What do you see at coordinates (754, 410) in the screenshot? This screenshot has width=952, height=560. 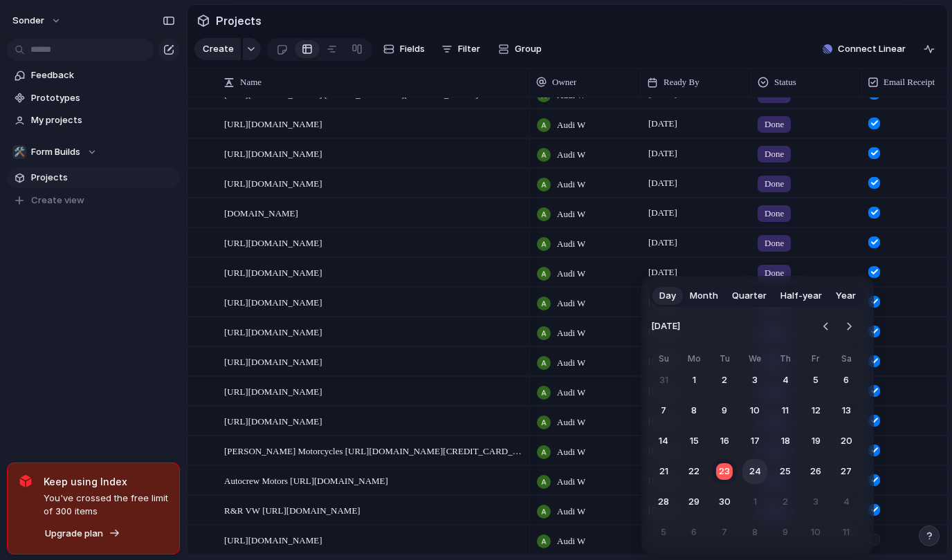 I see `button: Wednesday, September 10th, 2025` at bounding box center [754, 410].